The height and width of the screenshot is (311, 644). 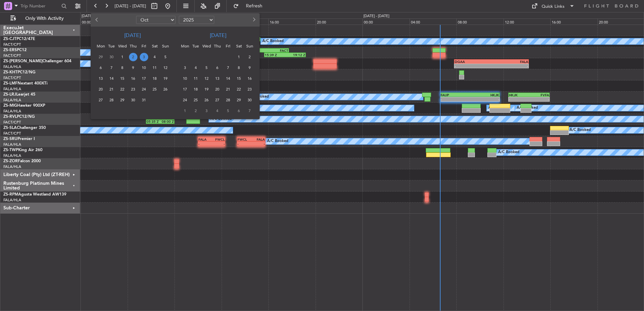 I want to click on span: 20, so click(x=101, y=89).